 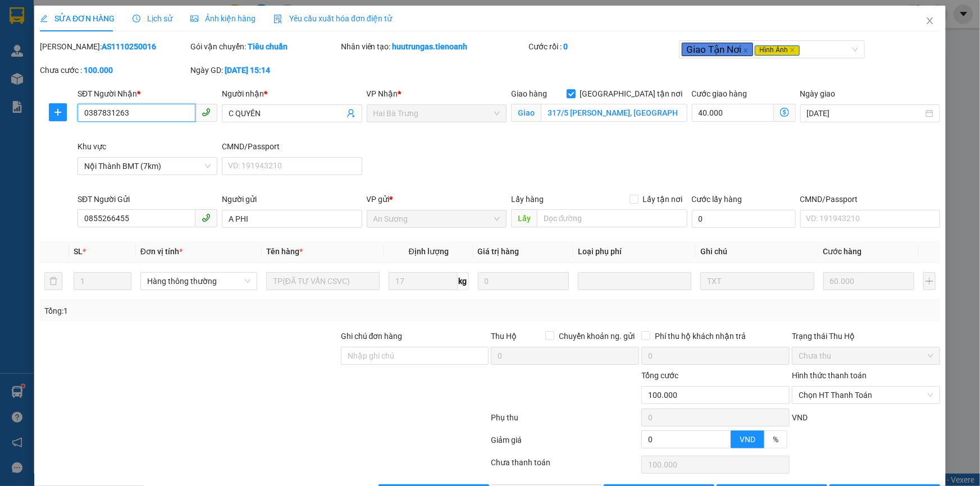 I want to click on span: user-add, so click(x=351, y=113).